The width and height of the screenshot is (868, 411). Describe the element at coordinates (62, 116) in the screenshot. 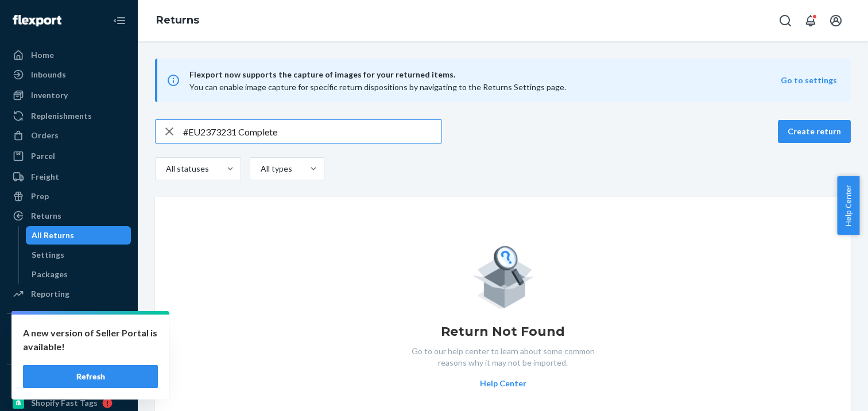

I see `div: Replenishments` at that location.